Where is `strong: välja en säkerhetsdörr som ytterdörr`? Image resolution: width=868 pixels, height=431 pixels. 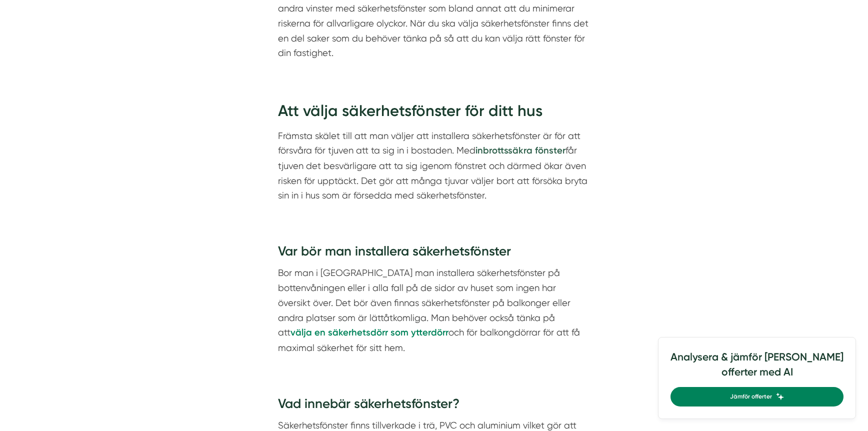
strong: välja en säkerhetsdörr som ytterdörr is located at coordinates (369, 333).